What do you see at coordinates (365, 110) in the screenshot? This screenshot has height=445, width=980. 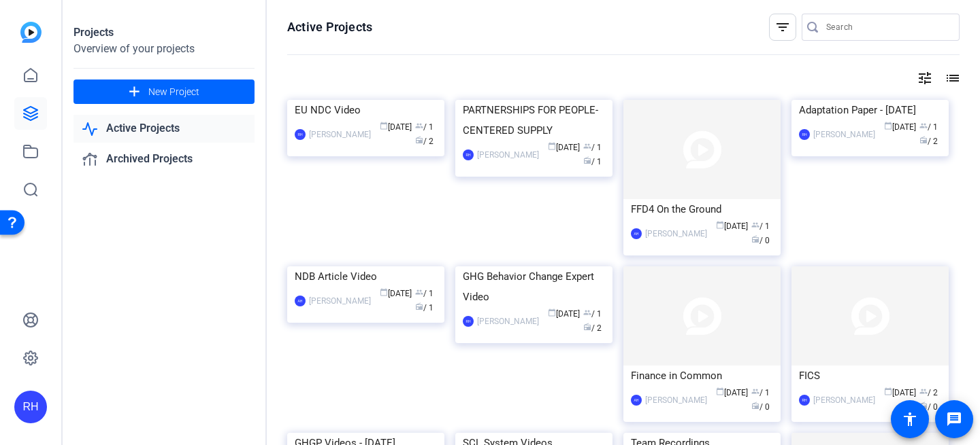 I see `div: EU NDC Video` at bounding box center [365, 110].